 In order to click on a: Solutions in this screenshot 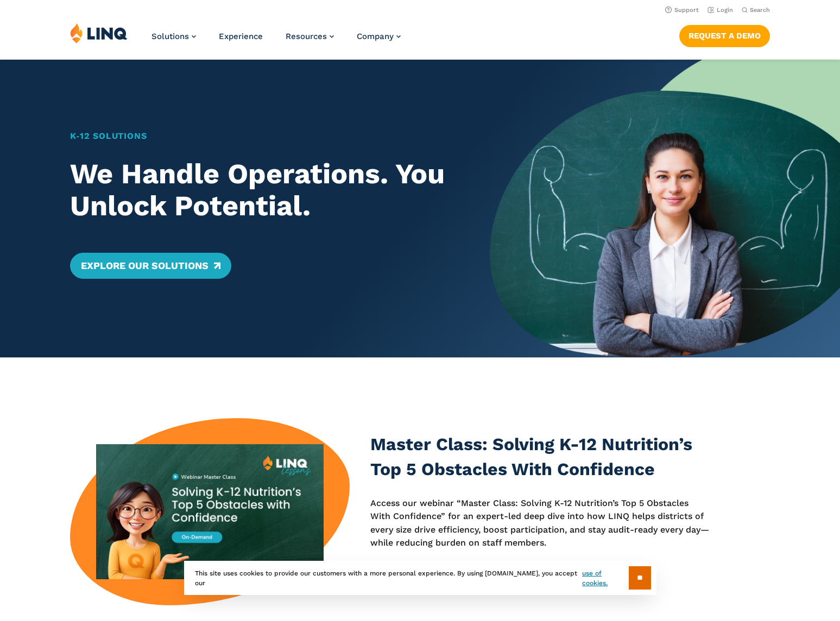, I will do `click(174, 37)`.